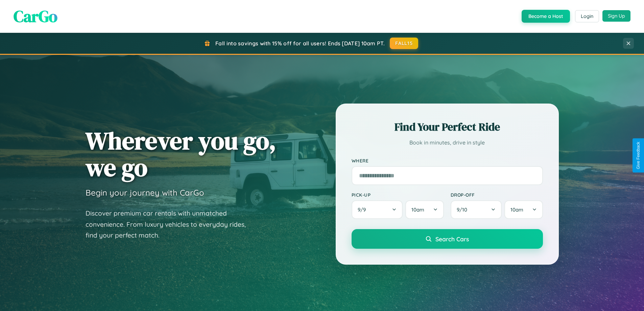 This screenshot has height=311, width=644. Describe the element at coordinates (477, 209) in the screenshot. I see `button: 9/10` at that location.